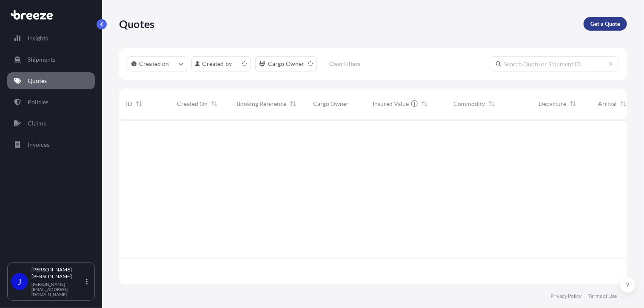 This screenshot has height=308, width=644. What do you see at coordinates (554, 64) in the screenshot?
I see `input: Search Quote or Shipment ID...` at bounding box center [554, 64].